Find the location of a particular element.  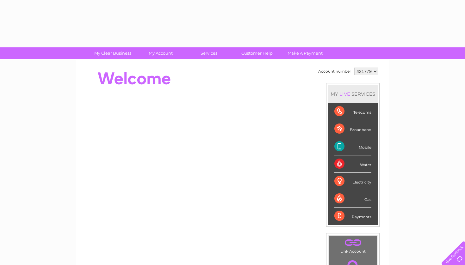

div: Telecoms is located at coordinates (352, 112).